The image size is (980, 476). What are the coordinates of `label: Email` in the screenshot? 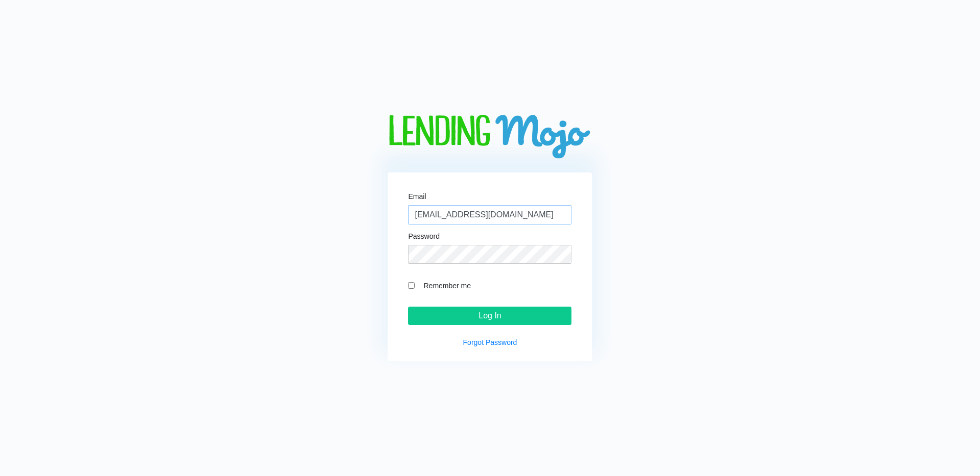 It's located at (416, 197).